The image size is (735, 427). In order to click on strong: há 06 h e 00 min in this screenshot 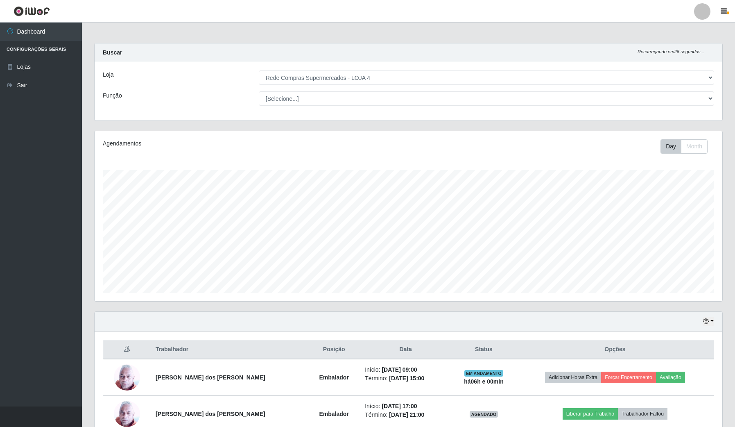, I will do `click(484, 381)`.